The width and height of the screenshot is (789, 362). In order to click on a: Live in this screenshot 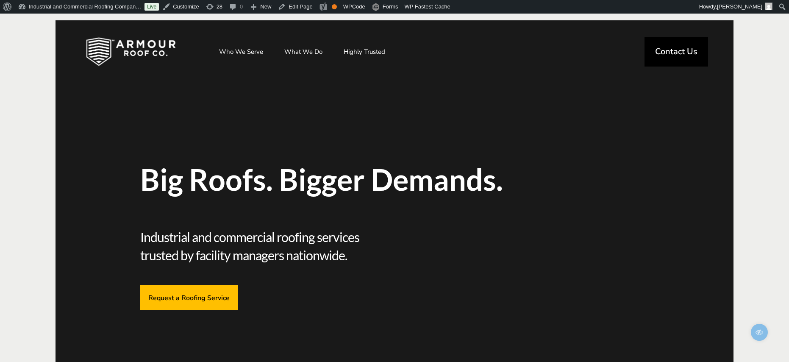, I will do `click(152, 7)`.